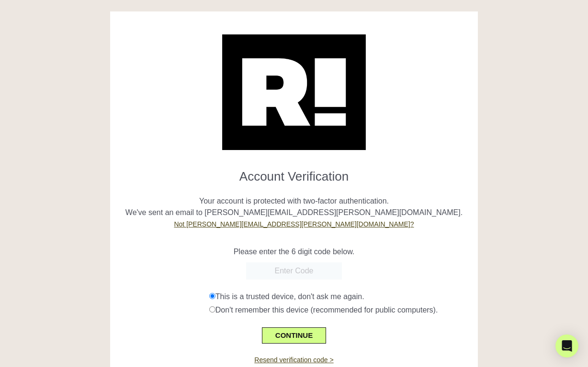 Image resolution: width=588 pixels, height=367 pixels. Describe the element at coordinates (294, 336) in the screenshot. I see `button: CONTINUE` at that location.